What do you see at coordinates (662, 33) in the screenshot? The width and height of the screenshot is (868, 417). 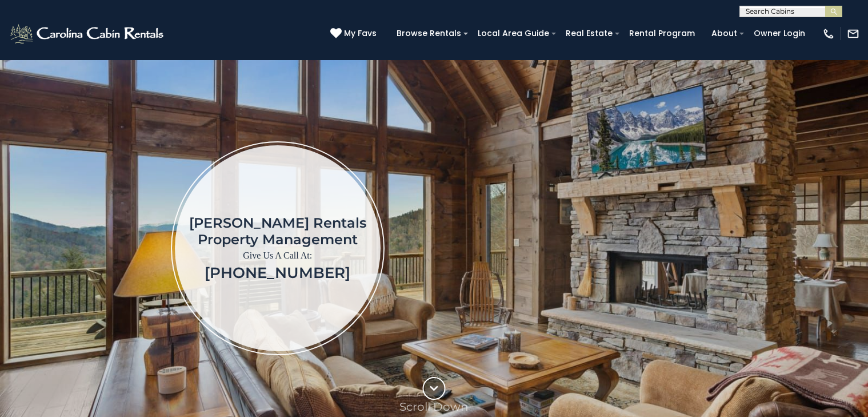 I see `a: Rental Program` at bounding box center [662, 33].